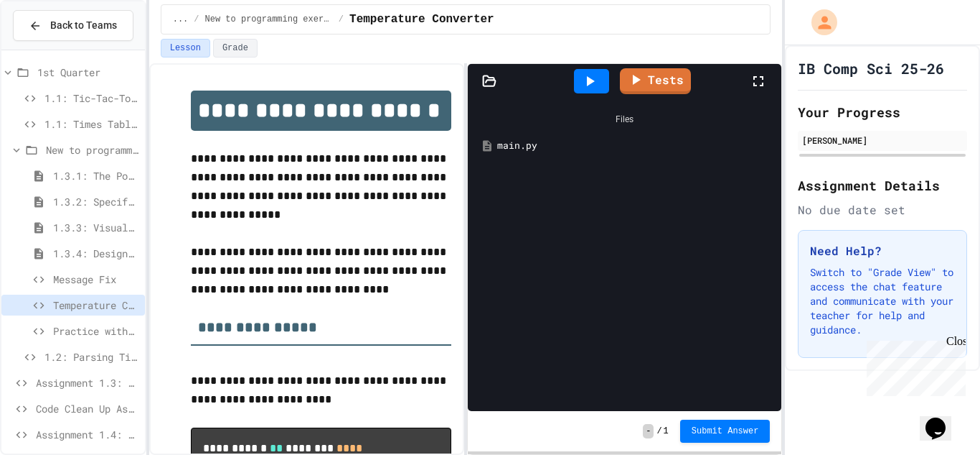 The width and height of the screenshot is (980, 455). Describe the element at coordinates (96, 227) in the screenshot. I see `span: 1.3.3: Visualizing Logic with Flowcharts` at that location.